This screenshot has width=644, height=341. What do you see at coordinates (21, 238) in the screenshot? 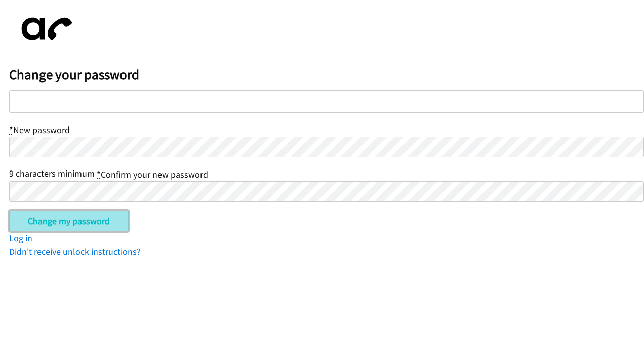
I see `a: Log in` at bounding box center [21, 238].